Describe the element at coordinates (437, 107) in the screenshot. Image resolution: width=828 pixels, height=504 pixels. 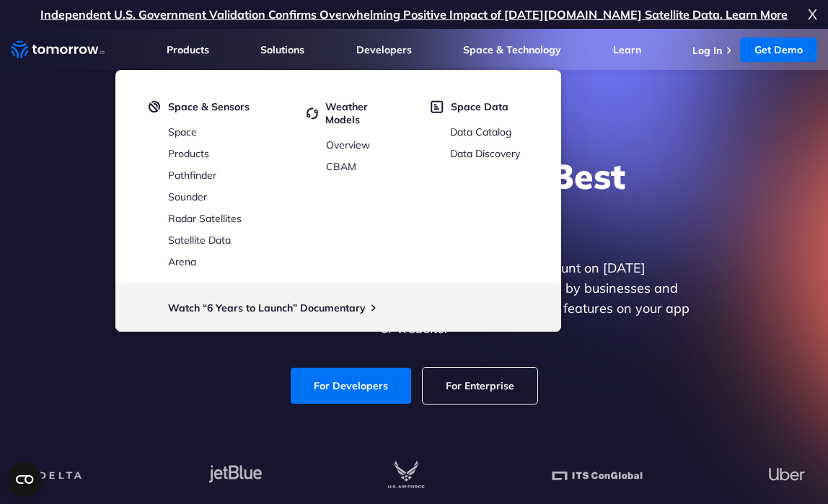
I see `img: space-data.svg` at that location.